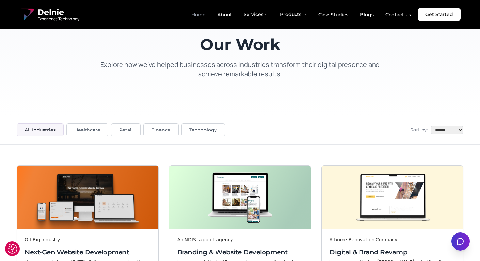  What do you see at coordinates (161, 130) in the screenshot?
I see `button: Finance` at bounding box center [161, 130].